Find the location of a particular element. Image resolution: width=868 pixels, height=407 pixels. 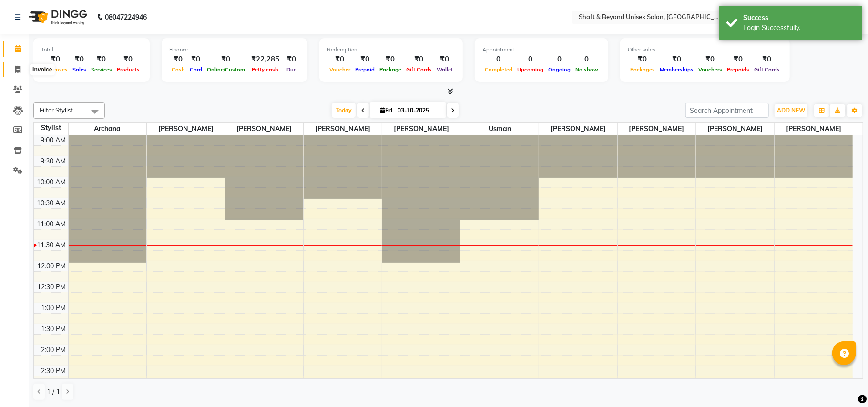

div: 9:30 AM is located at coordinates (53, 161).